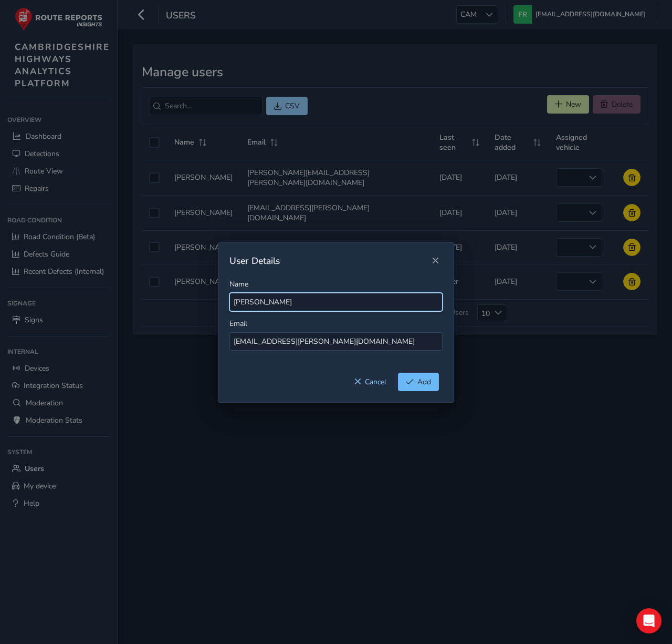 Image resolution: width=672 pixels, height=644 pixels. I want to click on span: Cancel, so click(376, 382).